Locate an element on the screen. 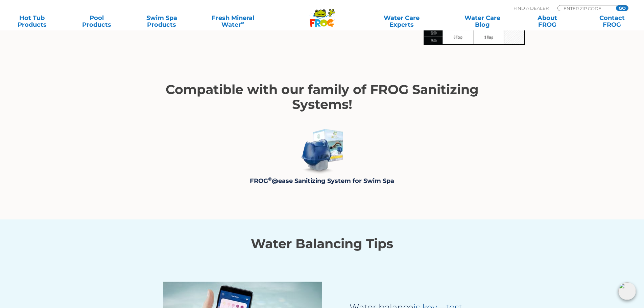 Image resolution: width=644 pixels, height=308 pixels. h2: Compatible with our family of FROG Sanitizing Systems! is located at coordinates (322, 97).